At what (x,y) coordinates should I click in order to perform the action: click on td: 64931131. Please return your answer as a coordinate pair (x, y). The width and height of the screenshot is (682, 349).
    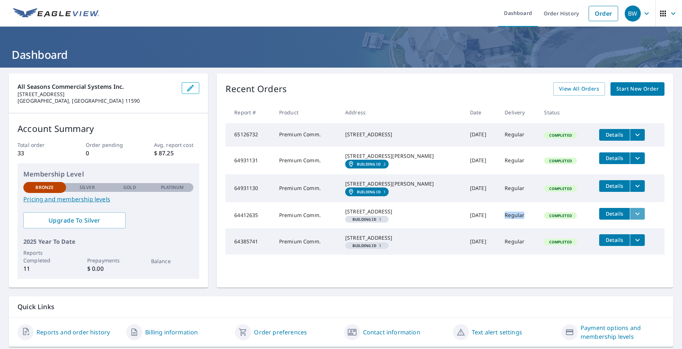
    Looking at the image, I should click on (249, 160).